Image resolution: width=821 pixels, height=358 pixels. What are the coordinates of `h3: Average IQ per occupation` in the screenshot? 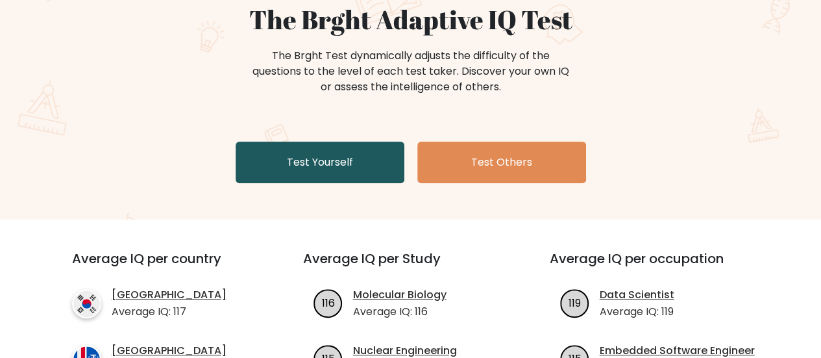 It's located at (658, 266).